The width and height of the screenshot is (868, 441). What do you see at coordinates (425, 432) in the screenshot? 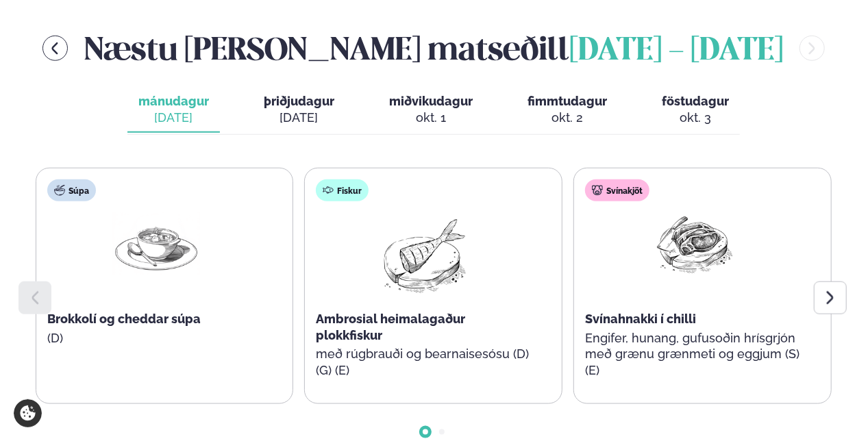
I see `span: Go to slide 1` at bounding box center [425, 432].